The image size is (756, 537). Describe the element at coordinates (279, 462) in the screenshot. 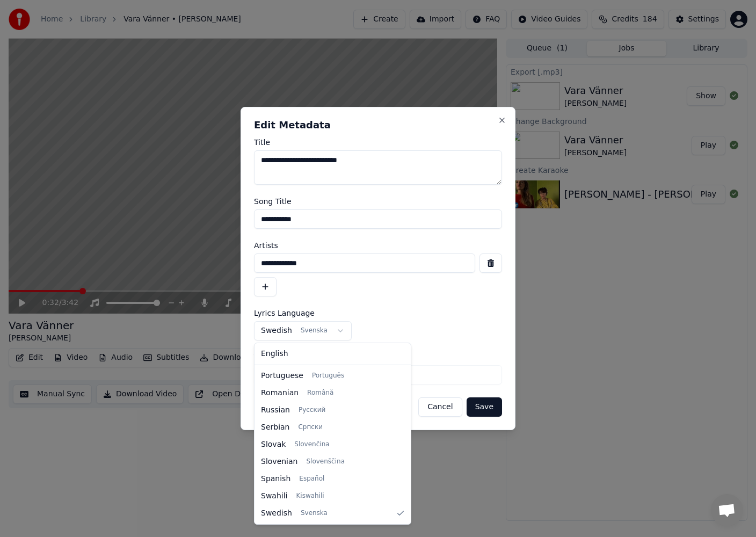

I see `span: Slovenian` at that location.